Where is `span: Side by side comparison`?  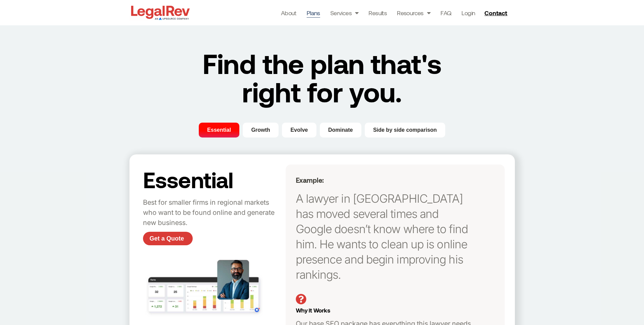 span: Side by side comparison is located at coordinates (404, 130).